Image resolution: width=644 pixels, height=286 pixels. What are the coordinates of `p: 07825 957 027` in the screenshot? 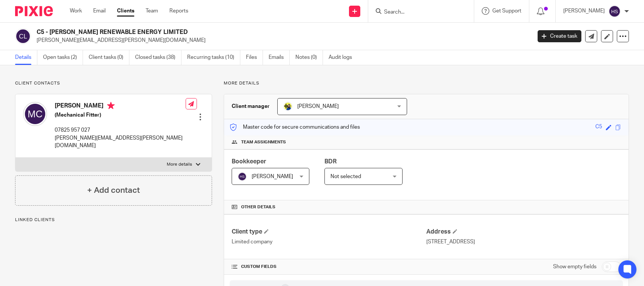 It's located at (120, 130).